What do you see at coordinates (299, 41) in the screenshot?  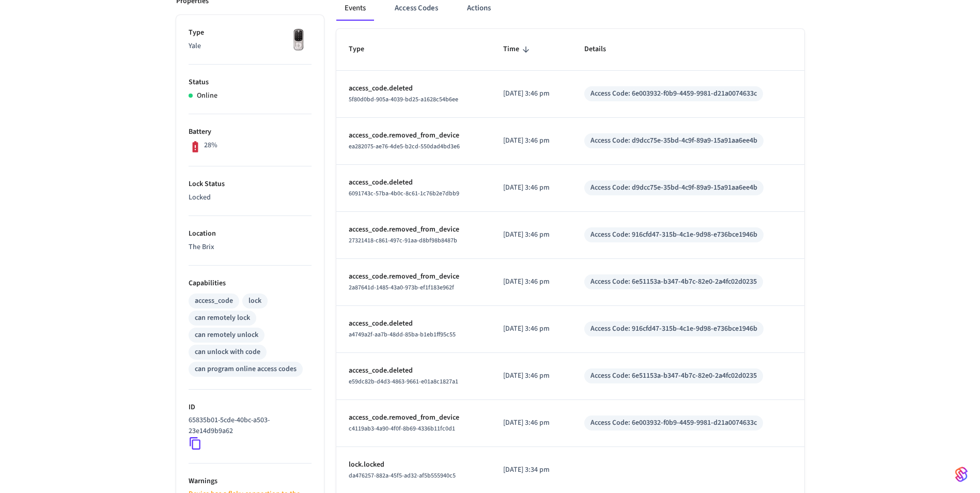 I see `img: Yale Assure Touchscreen Wifi Smart Lock, Satin Nickel, Front` at bounding box center [299, 41].